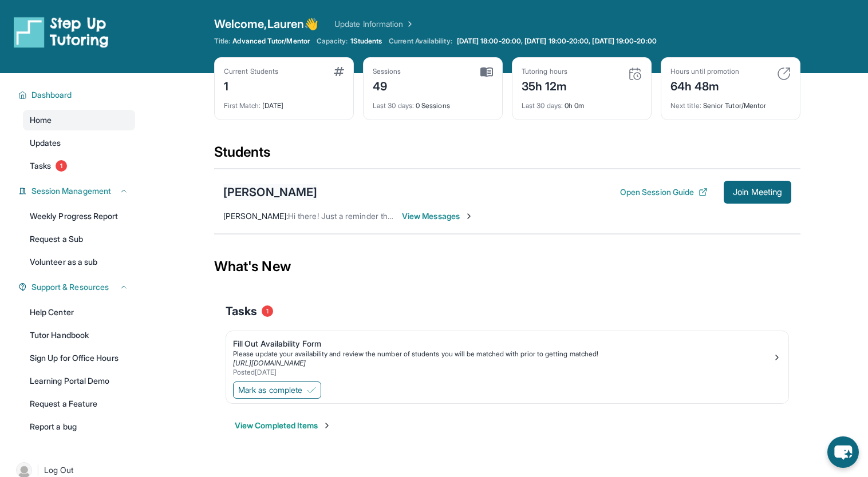 Image resolution: width=868 pixels, height=477 pixels. I want to click on img: logo, so click(61, 32).